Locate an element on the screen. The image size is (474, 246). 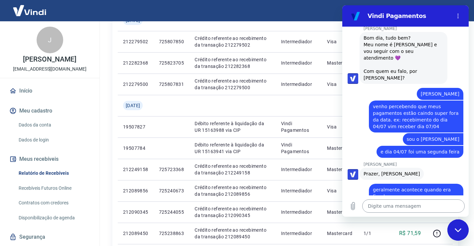
p: 1/1 is located at coordinates (373, 233).